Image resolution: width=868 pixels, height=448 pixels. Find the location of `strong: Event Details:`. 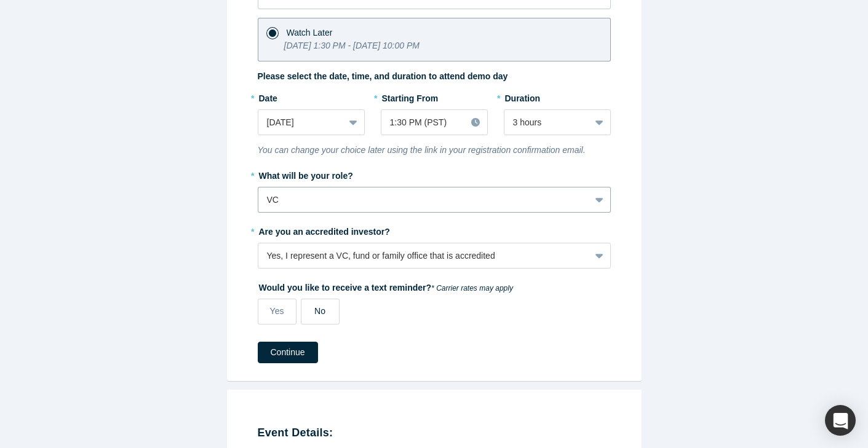

strong: Event Details: is located at coordinates (295, 433).